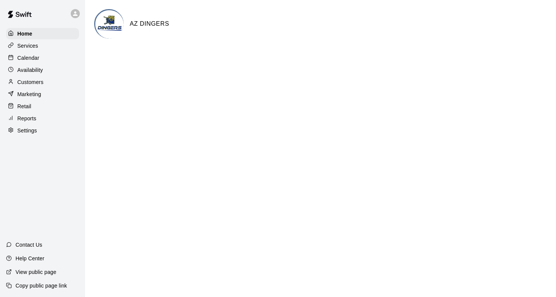  What do you see at coordinates (30, 258) in the screenshot?
I see `p: Help Center` at bounding box center [30, 258].